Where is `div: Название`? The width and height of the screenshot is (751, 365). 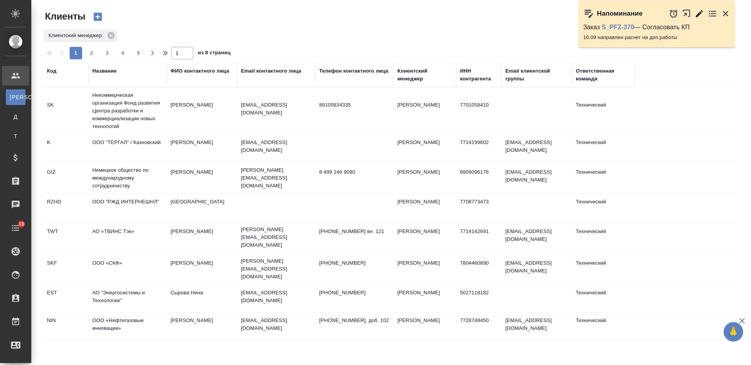
div: Название is located at coordinates (104, 71).